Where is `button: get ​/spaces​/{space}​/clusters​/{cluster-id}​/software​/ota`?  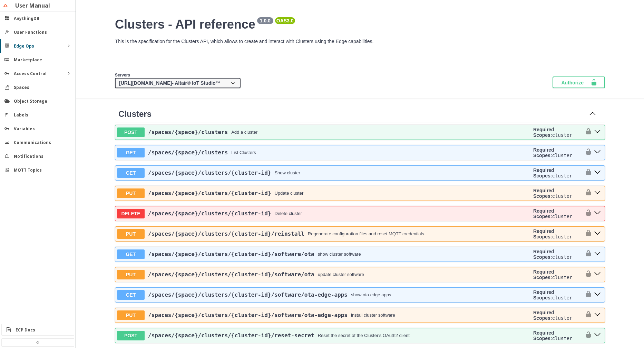 button: get ​/spaces​/{space}​/clusters​/{cluster-id}​/software​/ota is located at coordinates (597, 254).